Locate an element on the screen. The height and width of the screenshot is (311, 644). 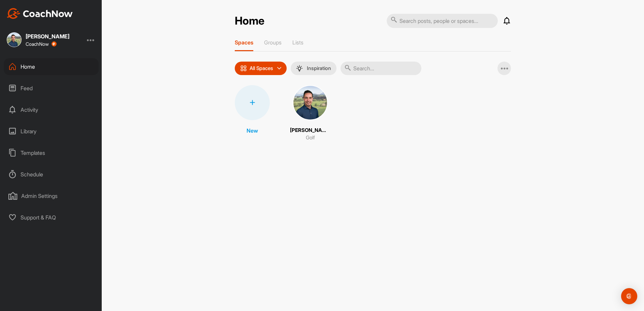
div: Library is located at coordinates (51, 131).